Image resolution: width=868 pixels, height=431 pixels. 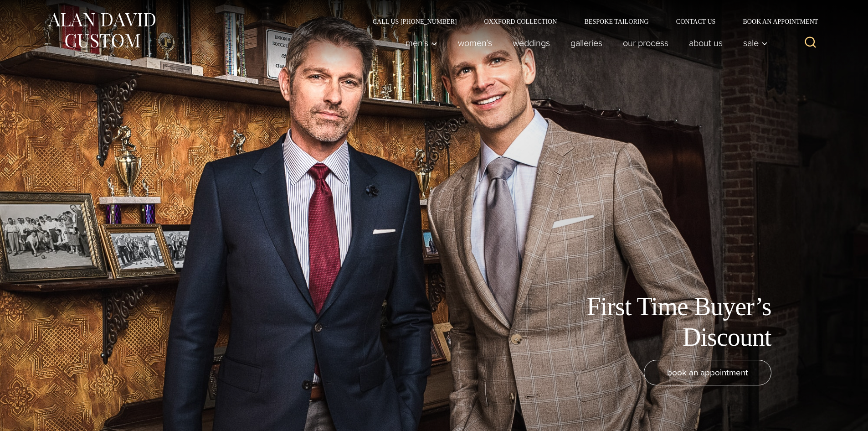 What do you see at coordinates (706, 43) in the screenshot?
I see `a: About Us` at bounding box center [706, 43].